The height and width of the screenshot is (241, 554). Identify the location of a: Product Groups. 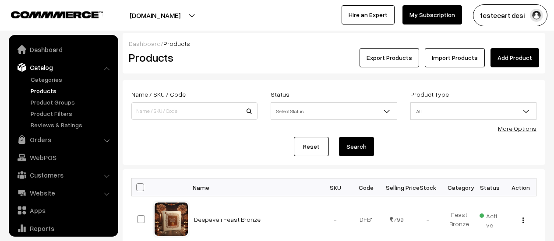
(72, 102).